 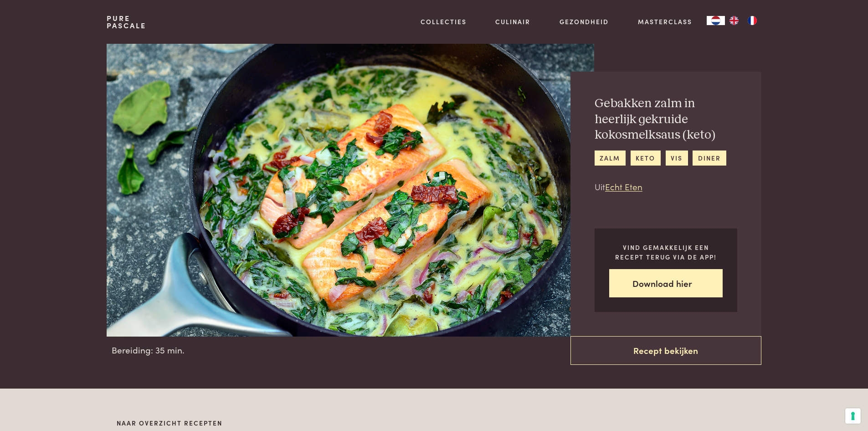 What do you see at coordinates (148, 350) in the screenshot?
I see `span: Bereiding: 35 min.` at bounding box center [148, 350].